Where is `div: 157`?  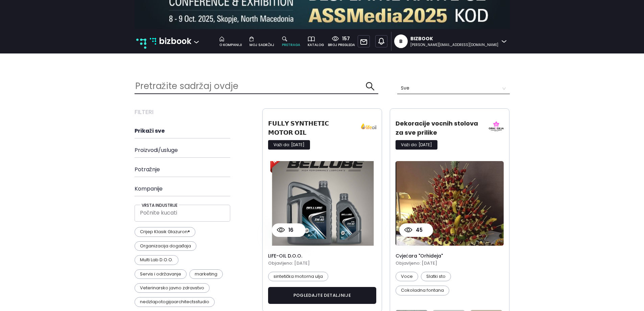 div: 157 is located at coordinates (344, 38).